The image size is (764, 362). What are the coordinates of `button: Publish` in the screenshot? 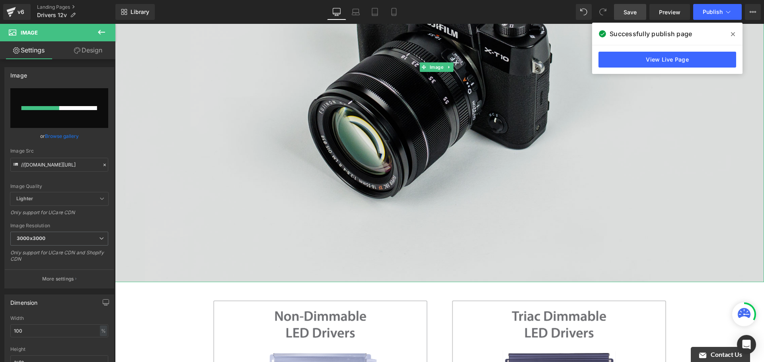 It's located at (717, 12).